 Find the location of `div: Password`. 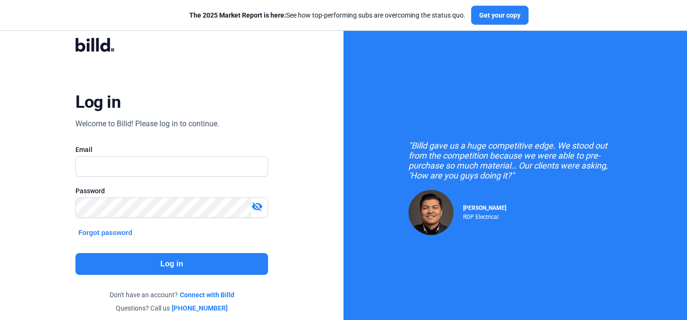

div: Password is located at coordinates (171, 191).